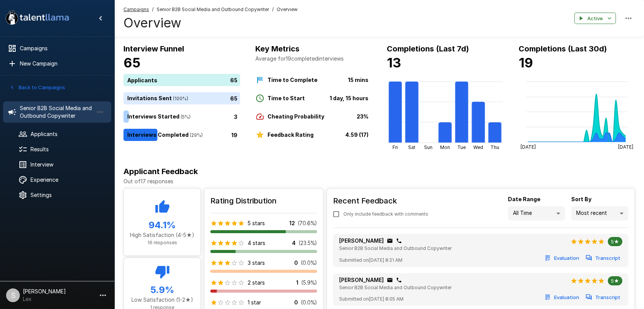 This screenshot has width=644, height=309. Describe the element at coordinates (358, 80) in the screenshot. I see `b: 15 mins` at that location.